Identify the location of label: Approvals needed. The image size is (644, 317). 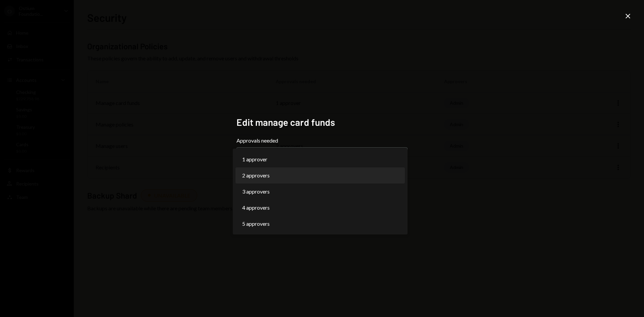
(322, 141).